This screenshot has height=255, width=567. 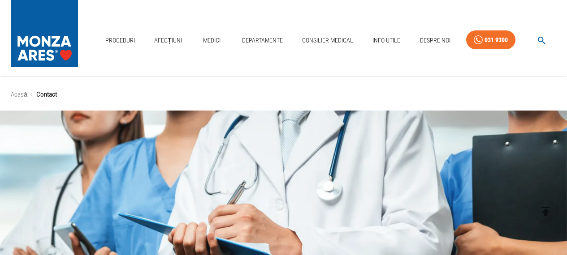 I want to click on a: 031 9300, so click(x=490, y=40).